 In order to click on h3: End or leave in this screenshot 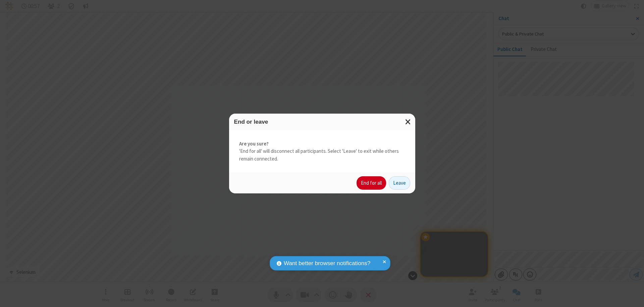, I will do `click(322, 122)`.